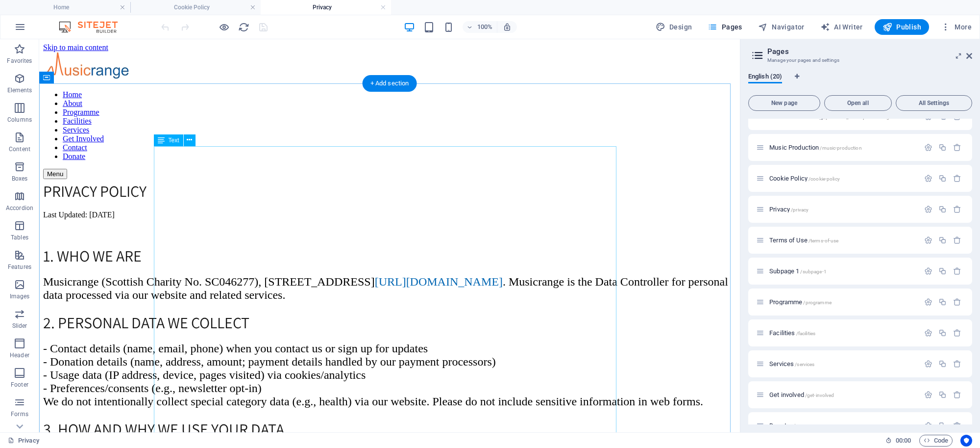  Describe the element at coordinates (93, 27) in the screenshot. I see `img: Editor Logo` at that location.